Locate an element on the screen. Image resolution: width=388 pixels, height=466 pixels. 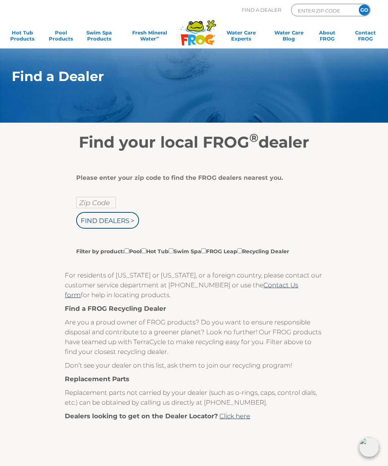
strong: Dealers looking to get on the Dealer Locator? is located at coordinates (141, 416).